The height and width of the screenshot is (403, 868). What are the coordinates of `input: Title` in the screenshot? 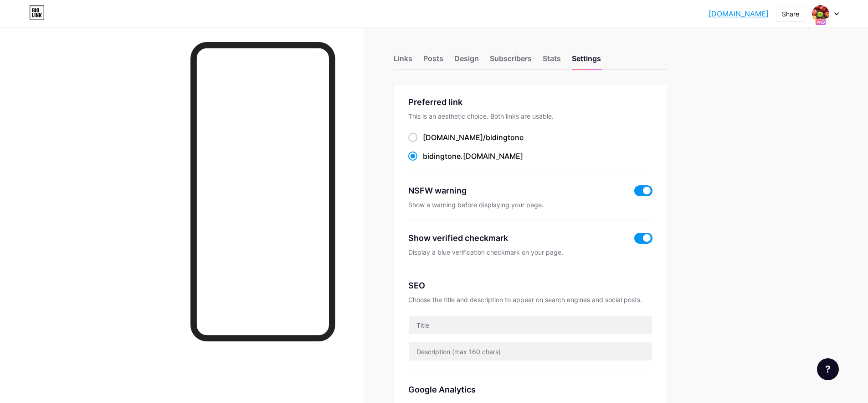 It's located at (530, 325).